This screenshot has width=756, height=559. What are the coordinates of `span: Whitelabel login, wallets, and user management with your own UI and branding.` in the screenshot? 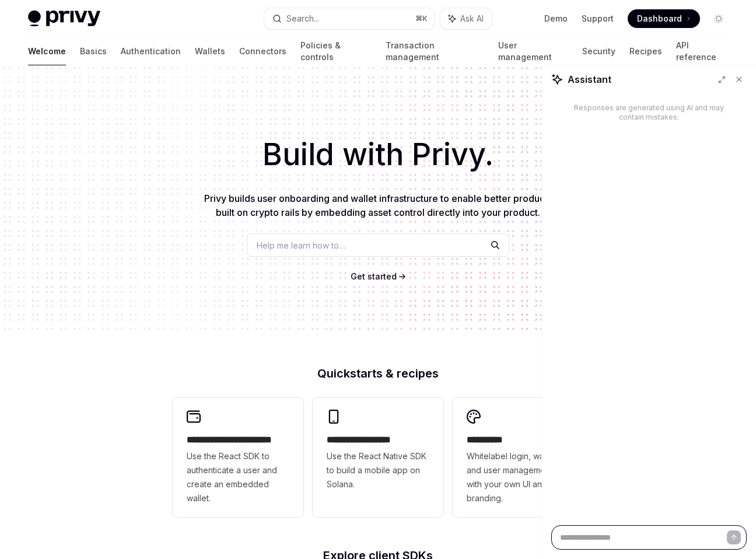 It's located at (518, 478).